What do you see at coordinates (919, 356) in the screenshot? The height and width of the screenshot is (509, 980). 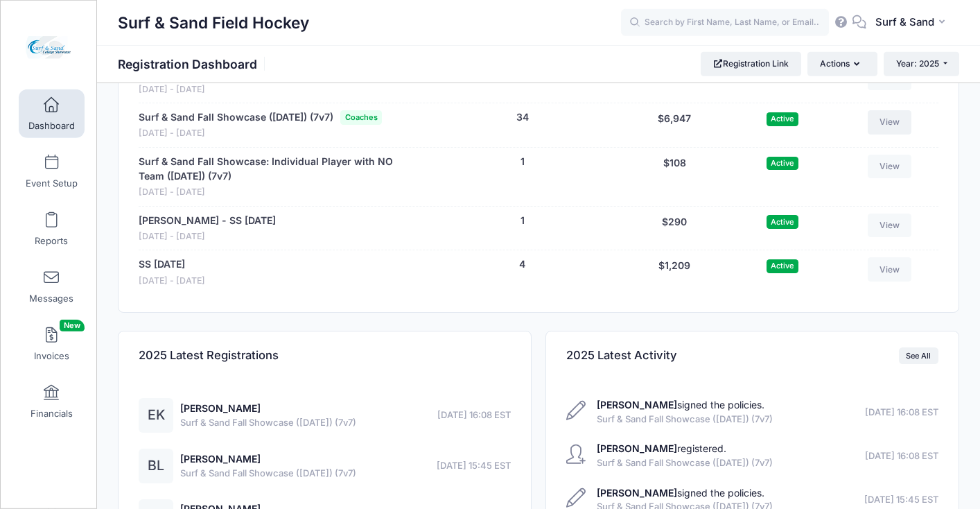 I see `a: See All` at bounding box center [919, 356].